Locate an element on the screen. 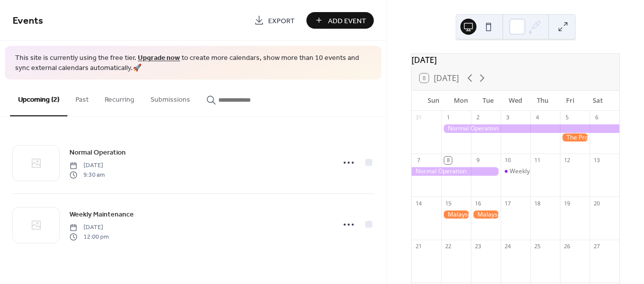 This screenshot has height=284, width=644. div: 15 is located at coordinates (448, 203).